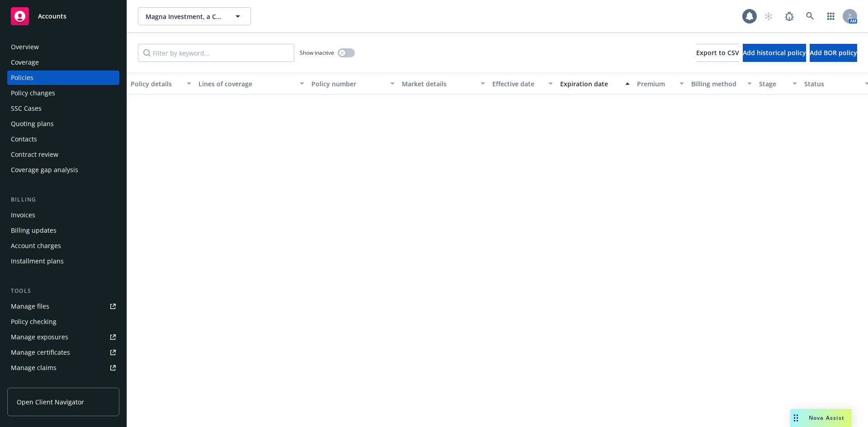 The image size is (868, 427). What do you see at coordinates (63, 124) in the screenshot?
I see `a: Quoting plans` at bounding box center [63, 124].